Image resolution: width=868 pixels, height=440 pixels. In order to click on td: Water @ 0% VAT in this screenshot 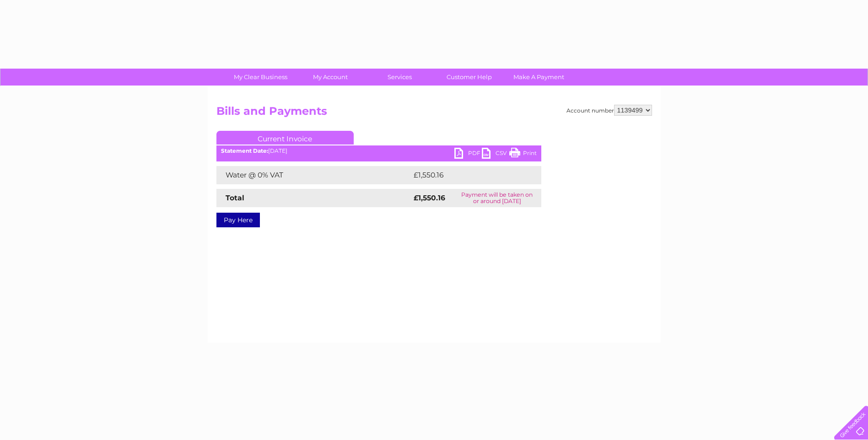, I will do `click(314, 175)`.